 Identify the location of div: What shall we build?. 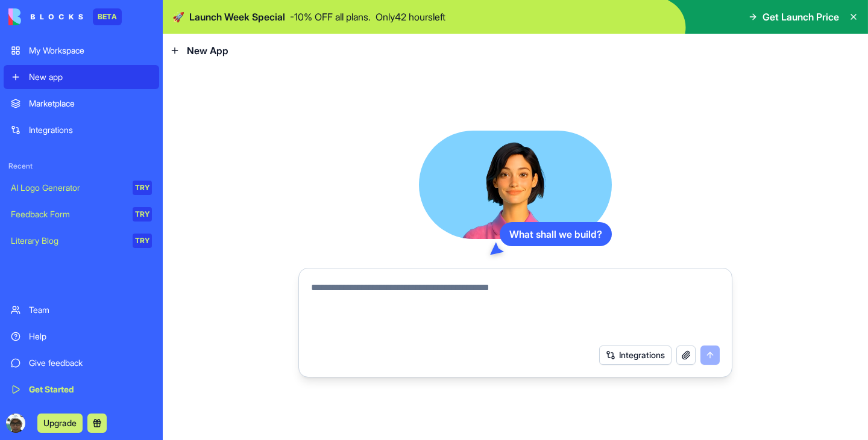
(556, 234).